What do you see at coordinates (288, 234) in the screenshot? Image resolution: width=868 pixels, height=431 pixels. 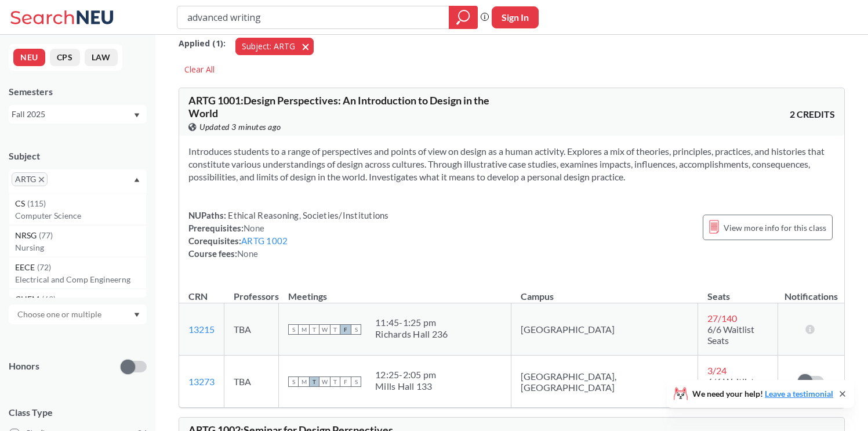 I see `div: NUPaths: Prerequisites: Corequisites: Course fees:` at bounding box center [288, 234].